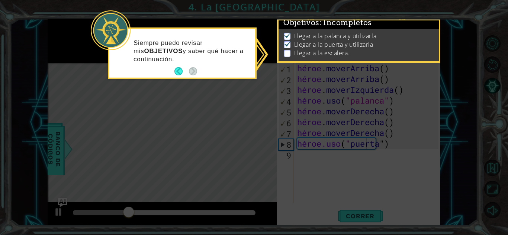 The image size is (508, 235). Describe the element at coordinates (181, 71) in the screenshot. I see `button: Atrás` at that location.